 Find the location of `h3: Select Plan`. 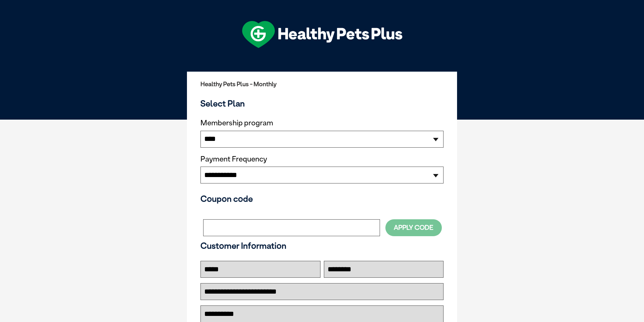

h3: Select Plan is located at coordinates (322, 104).